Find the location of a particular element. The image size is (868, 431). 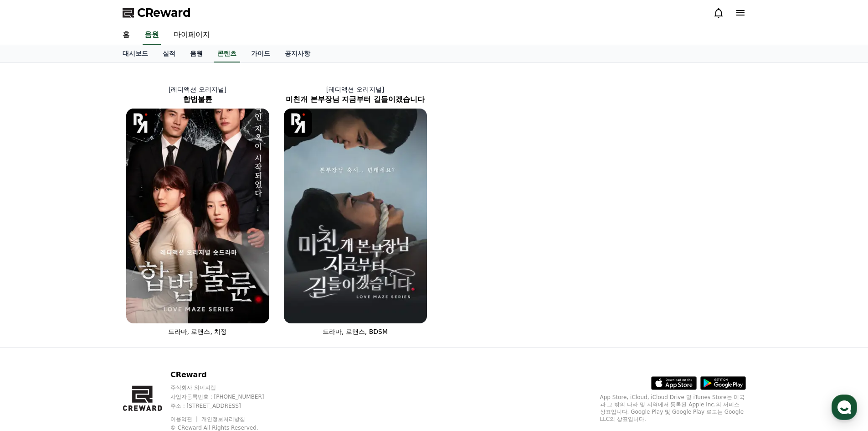

a: 이용약관 is located at coordinates (184, 419).